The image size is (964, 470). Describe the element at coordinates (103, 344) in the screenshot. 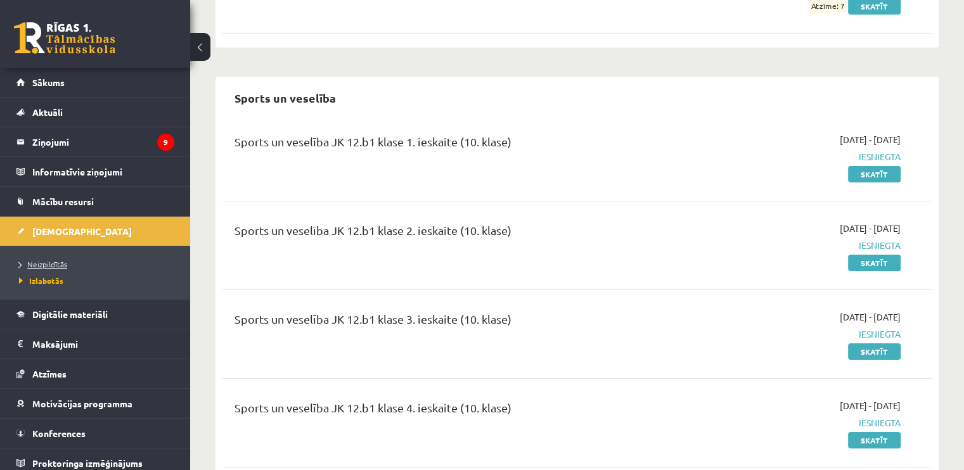

I see `legend: Maksājumi` at that location.